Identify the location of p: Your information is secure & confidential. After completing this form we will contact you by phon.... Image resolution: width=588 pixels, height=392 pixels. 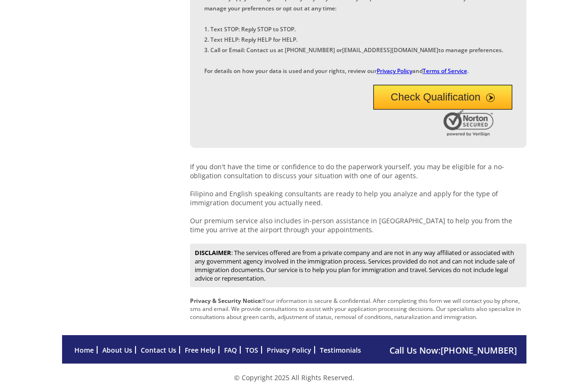
(358, 309).